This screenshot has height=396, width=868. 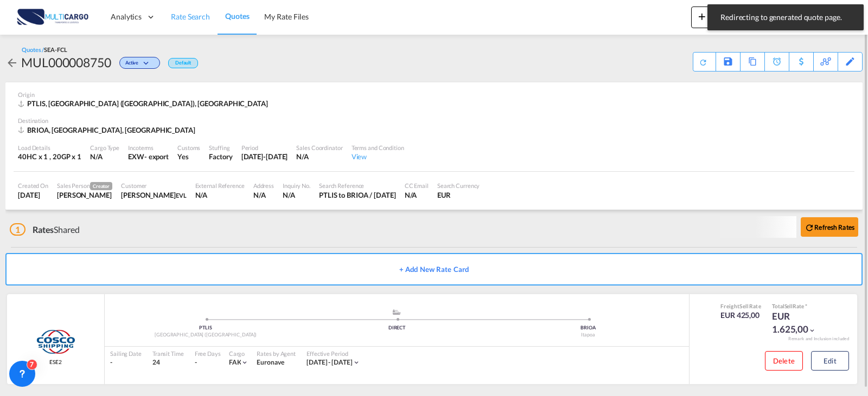 What do you see at coordinates (235, 363) in the screenshot?
I see `span: FAK` at bounding box center [235, 363].